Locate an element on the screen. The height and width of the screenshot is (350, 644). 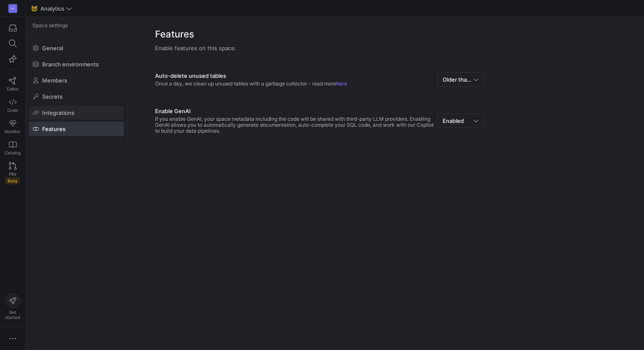
a: AV is located at coordinates (12, 8).